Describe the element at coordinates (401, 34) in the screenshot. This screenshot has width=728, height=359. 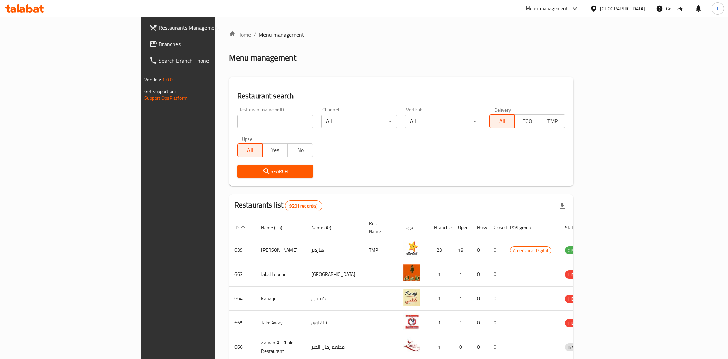
I see `nav: breadcrumb` at that location.